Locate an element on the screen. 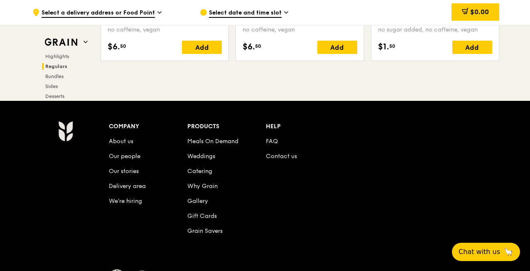  div: Products is located at coordinates (227, 127).